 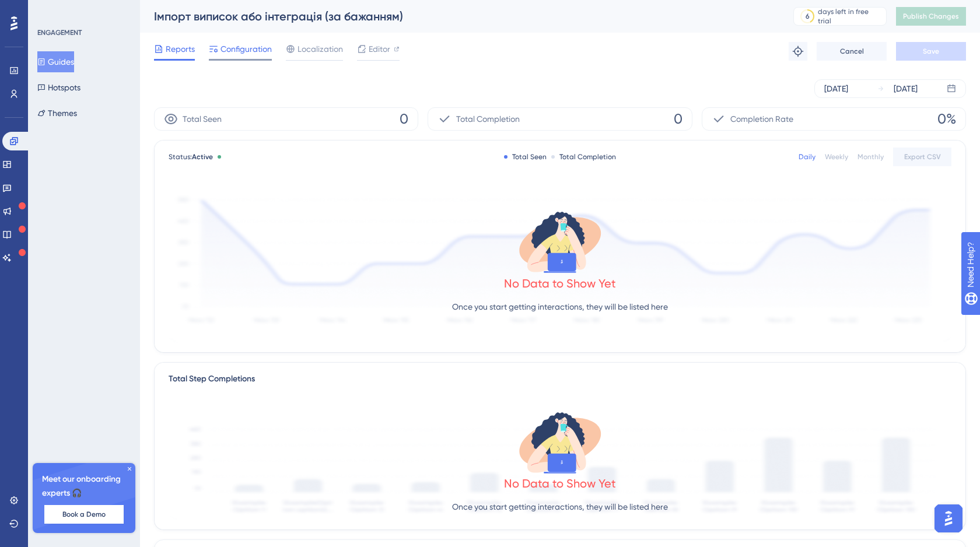 What do you see at coordinates (246, 49) in the screenshot?
I see `span: Configuration` at bounding box center [246, 49].